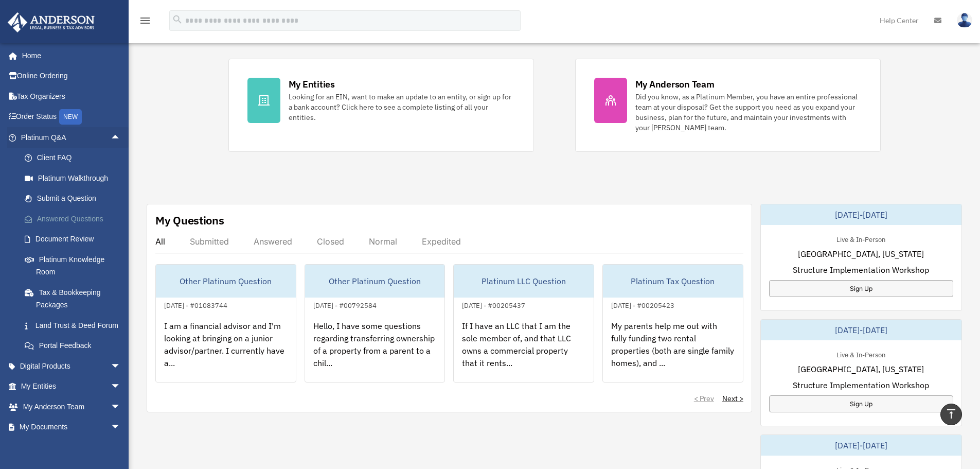  What do you see at coordinates (72, 407) in the screenshot?
I see `a: My Anderson Teamarrow_drop_down` at bounding box center [72, 407].